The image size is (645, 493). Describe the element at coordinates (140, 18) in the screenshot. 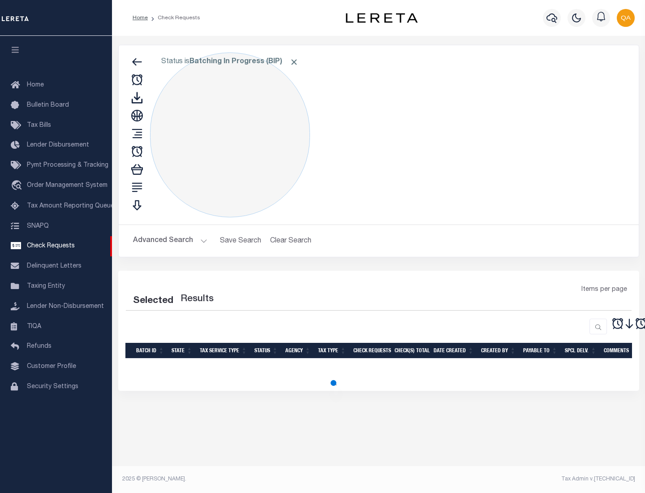

I see `a: Home` at that location.